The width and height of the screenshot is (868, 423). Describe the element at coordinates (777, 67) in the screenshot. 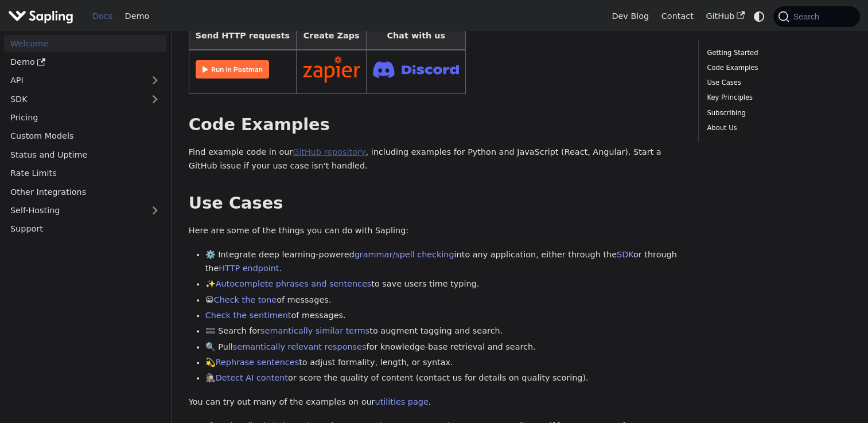

I see `a: Code Examples` at that location.